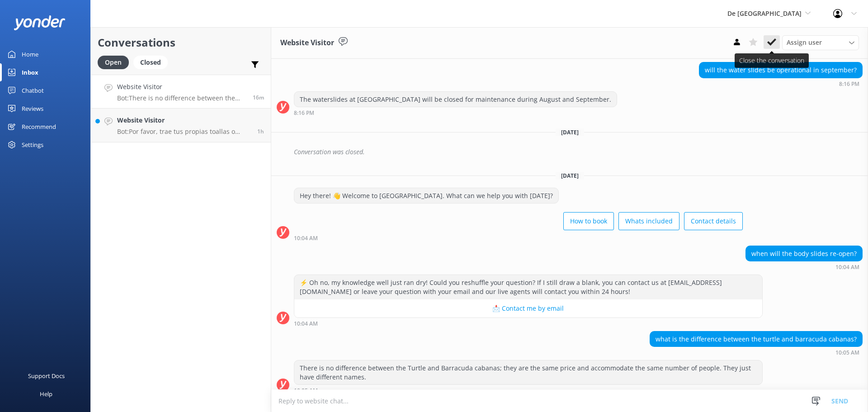 The height and width of the screenshot is (412, 868). Describe the element at coordinates (258, 97) in the screenshot. I see `span: Aug 24 2025 10:05am (UTC -04:00) America/Caracas` at that location.